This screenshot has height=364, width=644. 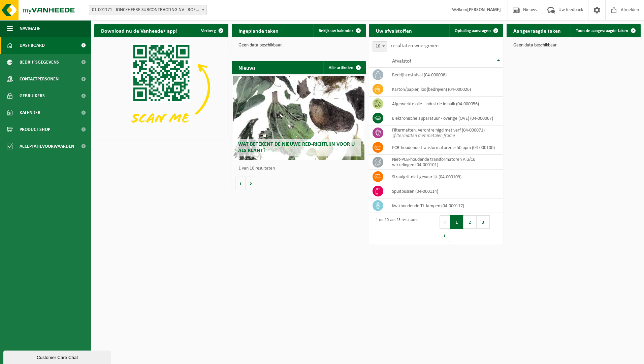 What do you see at coordinates (445, 104) in the screenshot?
I see `td: afgewerkte olie - industrie in bulk (04-000056)` at bounding box center [445, 104].